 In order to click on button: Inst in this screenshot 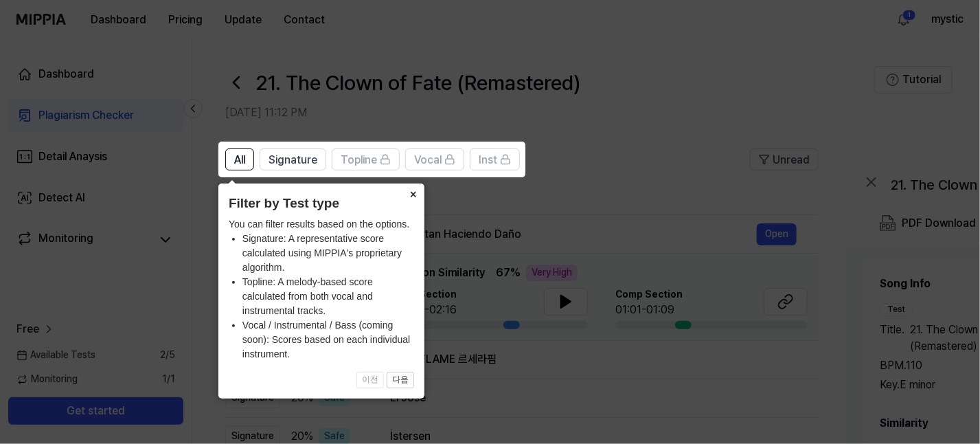, I will do `click(495, 160)`.